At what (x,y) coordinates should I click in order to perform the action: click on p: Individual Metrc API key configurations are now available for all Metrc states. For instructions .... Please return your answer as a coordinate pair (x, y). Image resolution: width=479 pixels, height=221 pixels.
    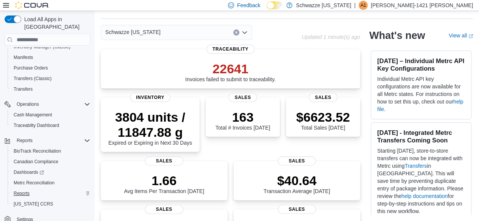
    Looking at the image, I should click on (421, 94).